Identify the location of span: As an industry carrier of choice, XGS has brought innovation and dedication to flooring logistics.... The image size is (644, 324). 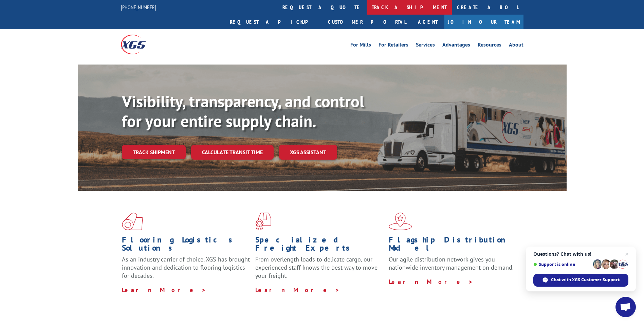
(186, 267).